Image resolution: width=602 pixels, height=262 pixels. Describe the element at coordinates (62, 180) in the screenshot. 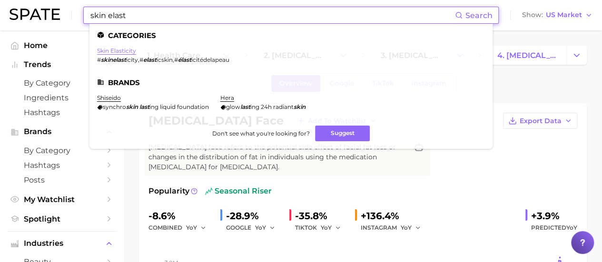

I see `a: Posts` at that location.